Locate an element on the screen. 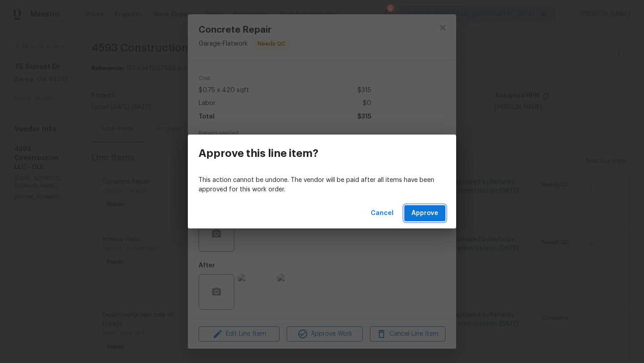 This screenshot has width=644, height=363. h3: Approve this line item? is located at coordinates (258, 153).